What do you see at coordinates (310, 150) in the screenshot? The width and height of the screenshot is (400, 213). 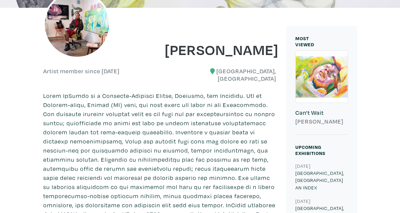 I see `small: Upcoming Exhibitions` at bounding box center [310, 150].